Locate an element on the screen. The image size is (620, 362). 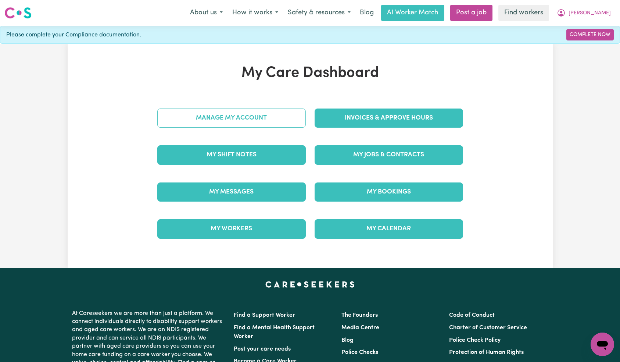
button: How it works is located at coordinates (255, 13).